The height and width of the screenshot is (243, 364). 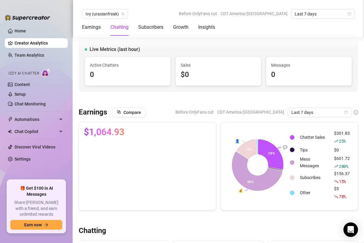 What do you see at coordinates (10, 131) in the screenshot?
I see `img: Chat Copilot` at bounding box center [10, 131].